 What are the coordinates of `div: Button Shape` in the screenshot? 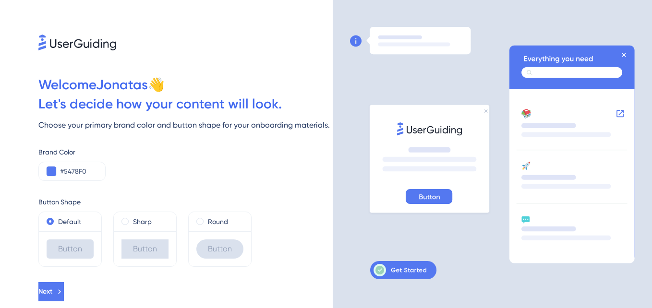 It's located at (185, 202).